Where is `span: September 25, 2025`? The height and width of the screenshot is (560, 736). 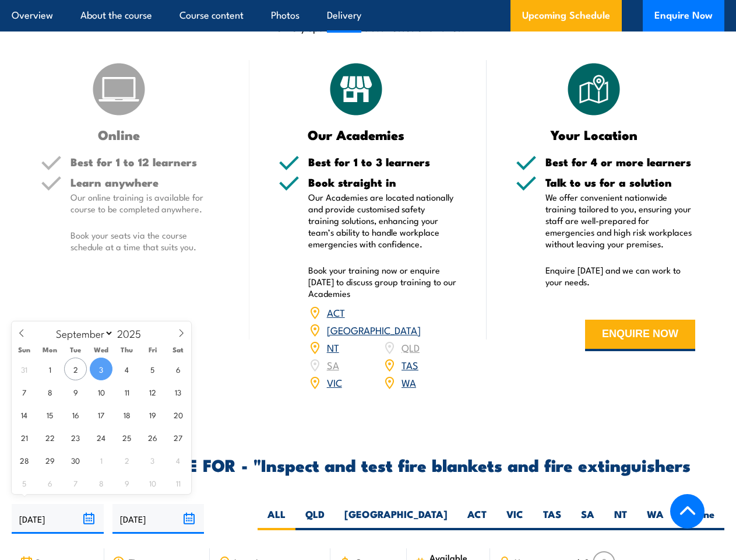 span: September 25, 2025 is located at coordinates (127, 437).